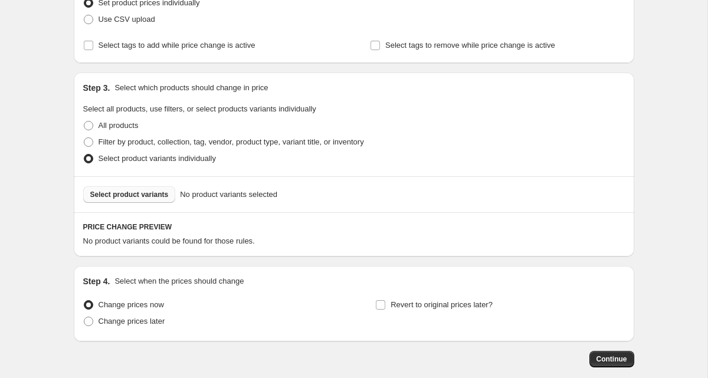 Image resolution: width=708 pixels, height=378 pixels. What do you see at coordinates (97, 88) in the screenshot?
I see `h2: Step 3.` at bounding box center [97, 88].